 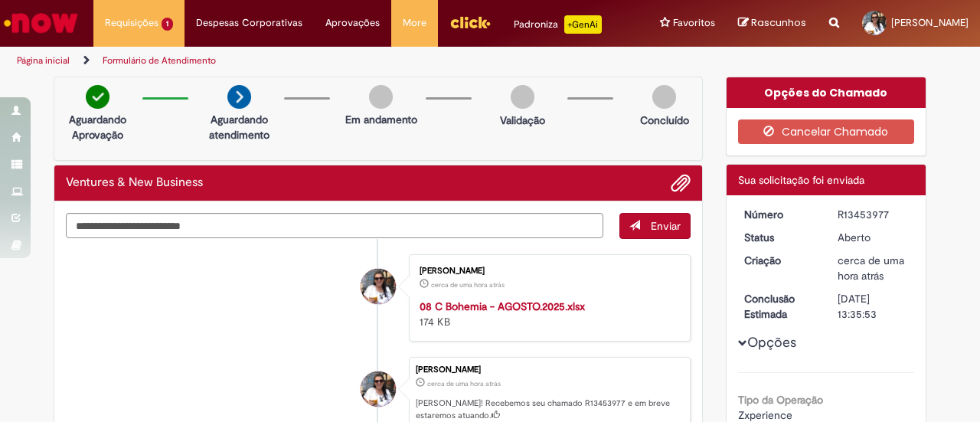 I want to click on p: Concluído, so click(x=665, y=121).